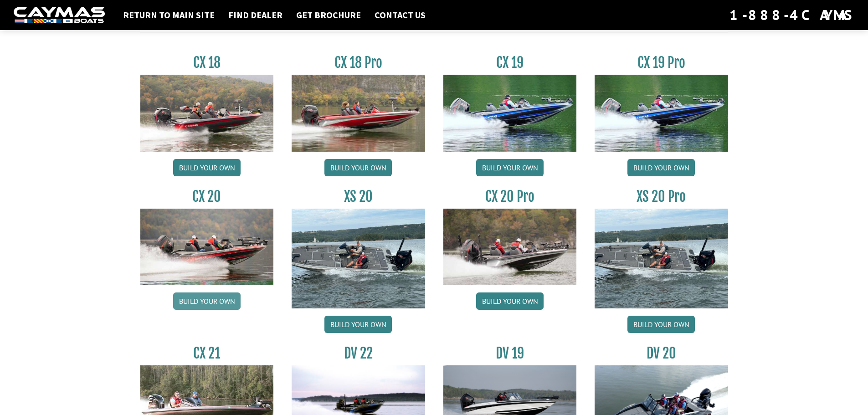 The image size is (868, 415). Describe the element at coordinates (206, 63) in the screenshot. I see `h3: CX 18` at that location.